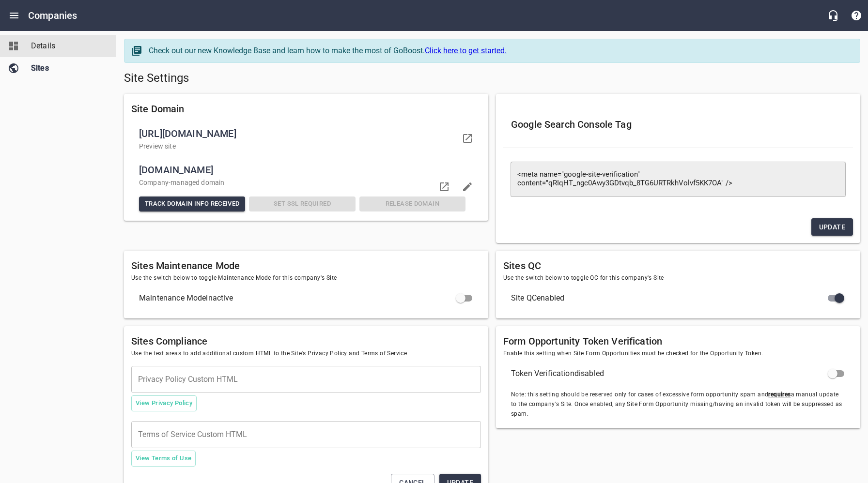  What do you see at coordinates (678, 405) in the screenshot?
I see `span: Note: this setting should be reserved only for cases of excessive form opportunity spam and a man...` at bounding box center [678, 405].